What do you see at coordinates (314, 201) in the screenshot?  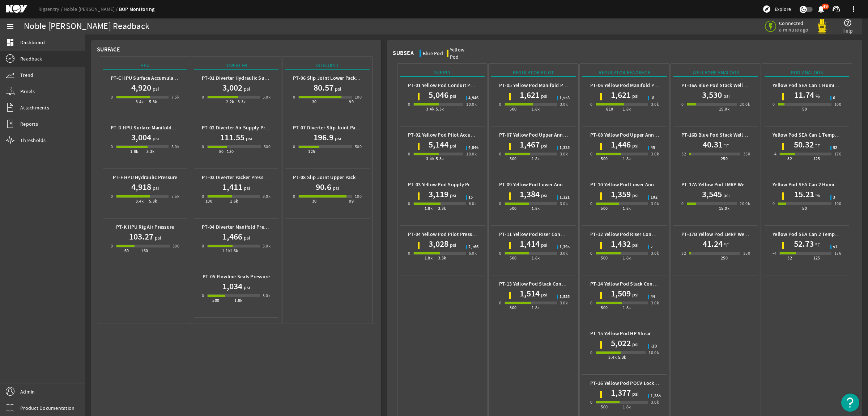 I see `div: 30` at bounding box center [314, 201].